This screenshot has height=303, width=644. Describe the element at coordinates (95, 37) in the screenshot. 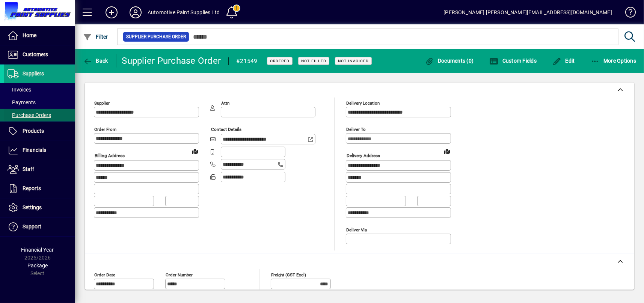

I see `button: Filter` at that location.